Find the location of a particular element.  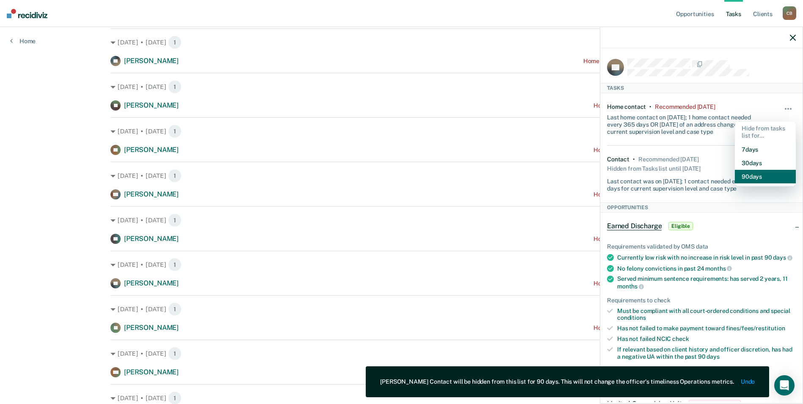

div: Currently low risk with no increase in risk level in past 90 is located at coordinates (706, 257).